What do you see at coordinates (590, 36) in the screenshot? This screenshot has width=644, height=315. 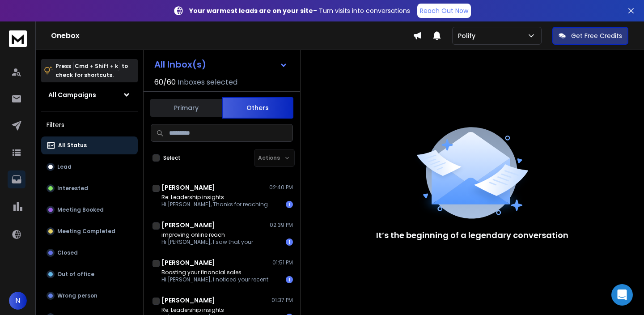 I see `button: Get Free Credits` at bounding box center [590, 36].